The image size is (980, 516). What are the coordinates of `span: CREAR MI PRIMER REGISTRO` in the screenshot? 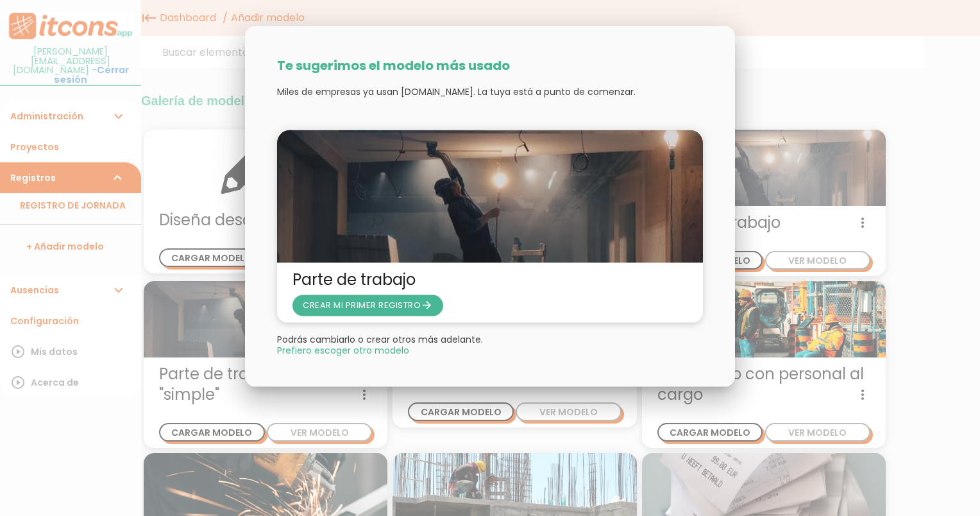 It's located at (367, 305).